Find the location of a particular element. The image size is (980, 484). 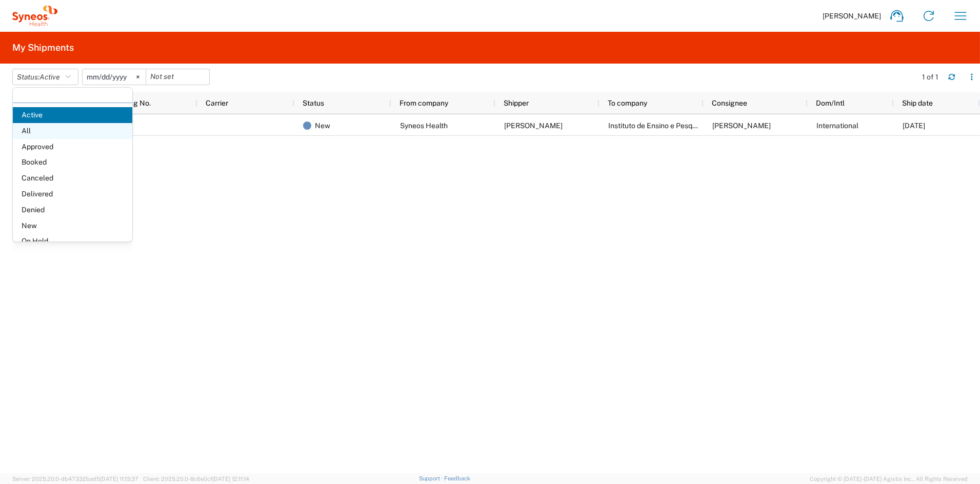

span: John Popp is located at coordinates (533, 125).